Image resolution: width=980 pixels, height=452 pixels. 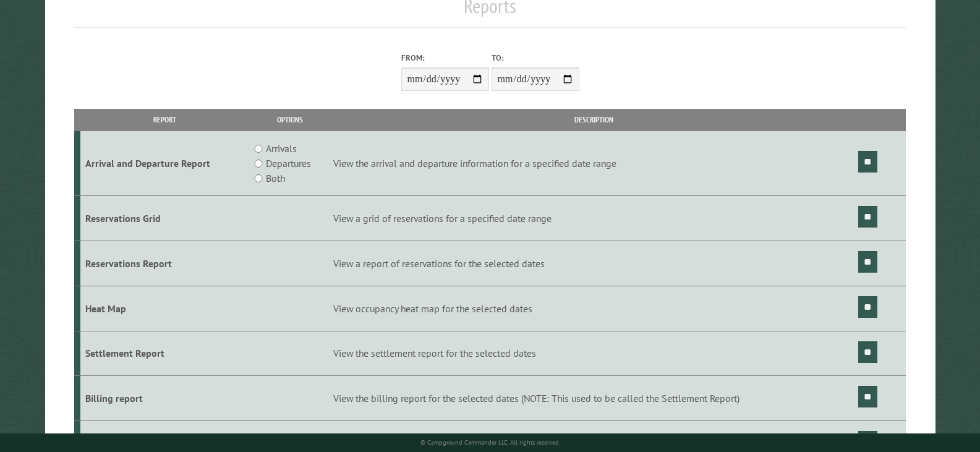 I want to click on label: Arrivals, so click(x=281, y=148).